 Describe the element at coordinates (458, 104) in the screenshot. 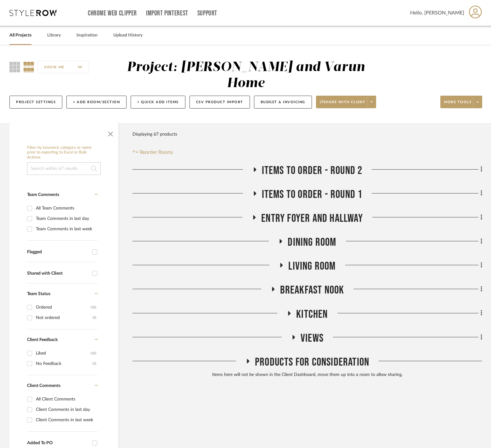

I see `span: More tools` at that location.